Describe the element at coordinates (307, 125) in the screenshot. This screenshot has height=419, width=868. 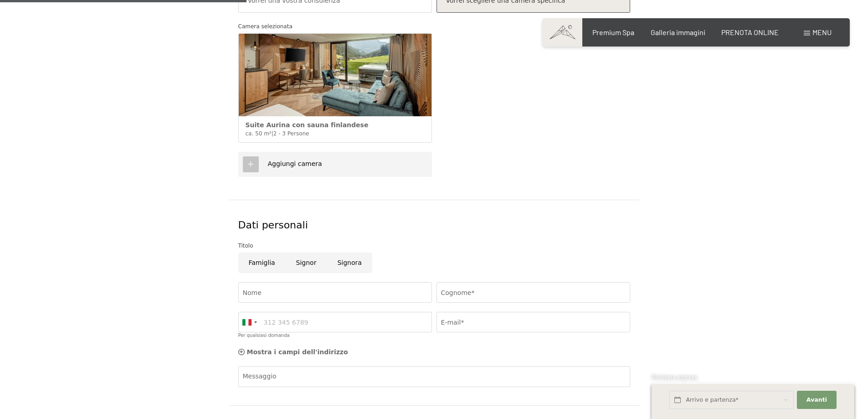
I see `span: Suite Aurina con sauna finlandese` at that location.